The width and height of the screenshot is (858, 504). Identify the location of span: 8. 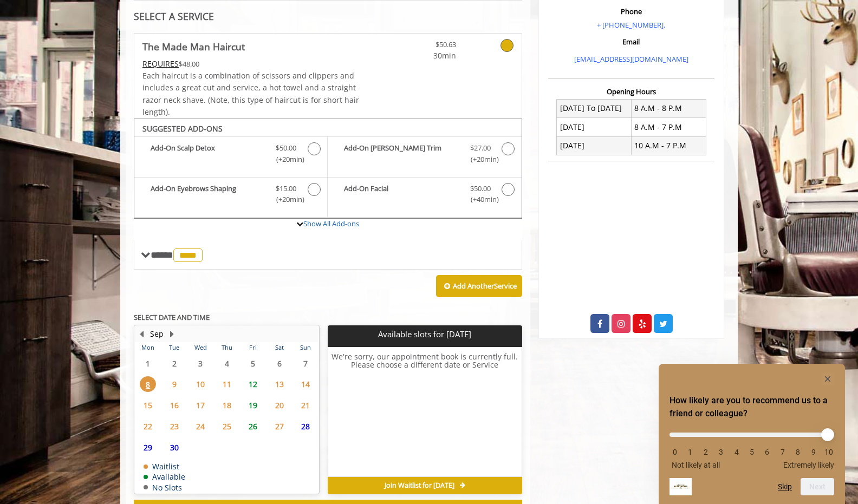
(148, 384).